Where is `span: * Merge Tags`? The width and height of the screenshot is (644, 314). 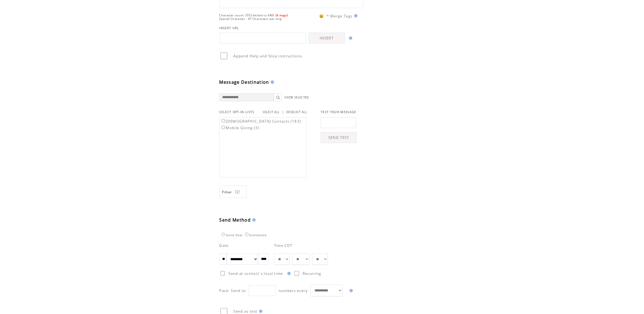
span: * Merge Tags is located at coordinates (339, 16).